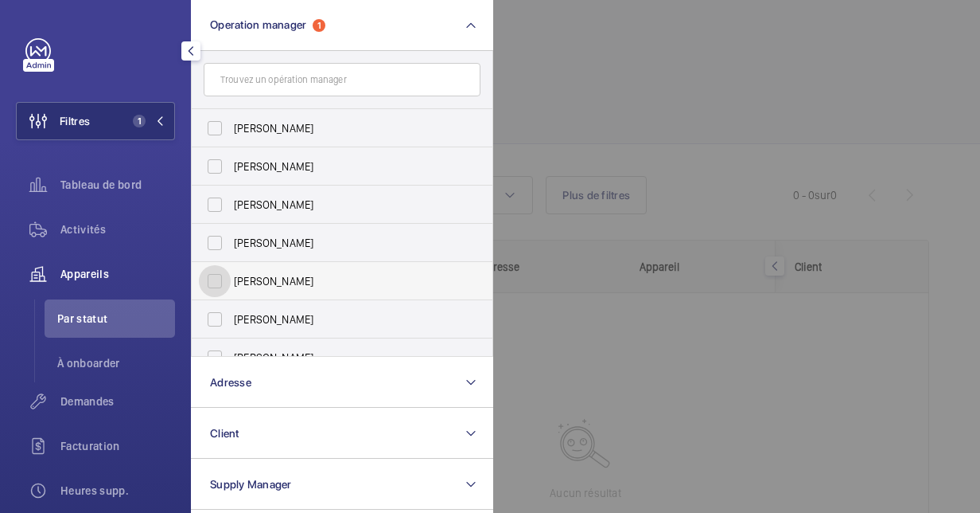 This screenshot has width=980, height=513. Describe the element at coordinates (117, 229) in the screenshot. I see `span: Activités` at that location.